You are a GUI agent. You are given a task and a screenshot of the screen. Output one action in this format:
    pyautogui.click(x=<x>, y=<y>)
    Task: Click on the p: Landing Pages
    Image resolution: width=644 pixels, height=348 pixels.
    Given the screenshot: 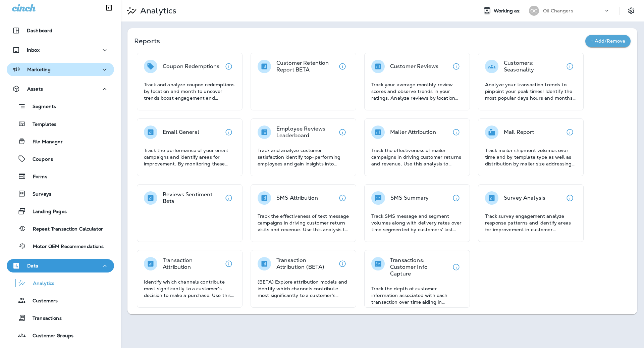 What is the action you would take?
    pyautogui.click(x=46, y=212)
    